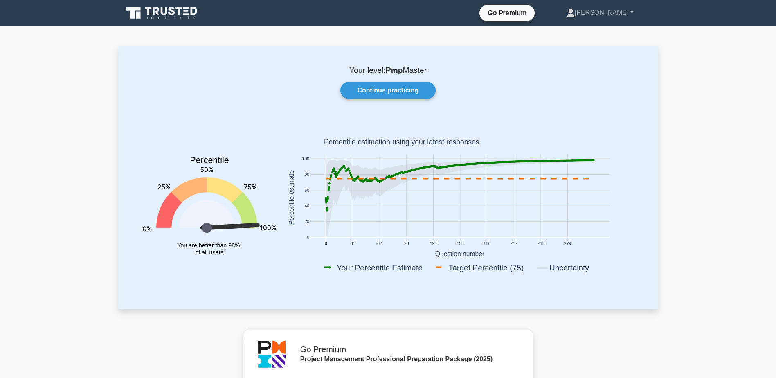  Describe the element at coordinates (307, 175) in the screenshot. I see `text: 80` at that location.